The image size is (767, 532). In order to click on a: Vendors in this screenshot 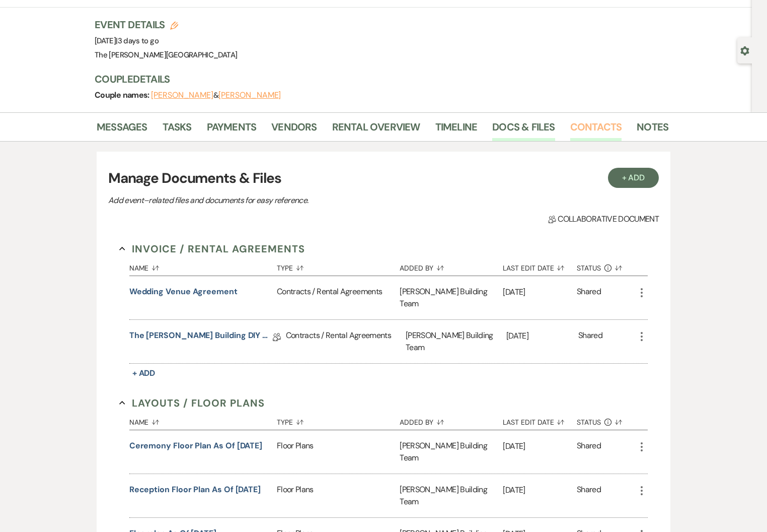, I will do `click(294, 130)`.